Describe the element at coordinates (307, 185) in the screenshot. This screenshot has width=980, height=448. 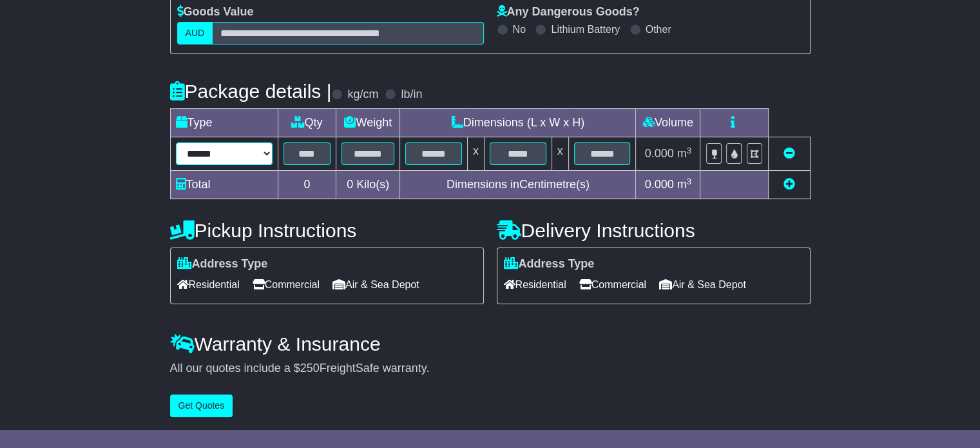
I see `td: 0` at that location.